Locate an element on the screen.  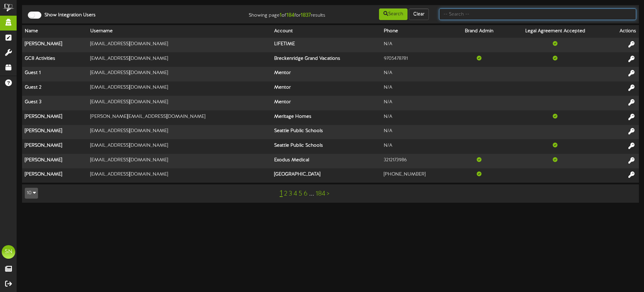
button: Clear is located at coordinates (419, 15).